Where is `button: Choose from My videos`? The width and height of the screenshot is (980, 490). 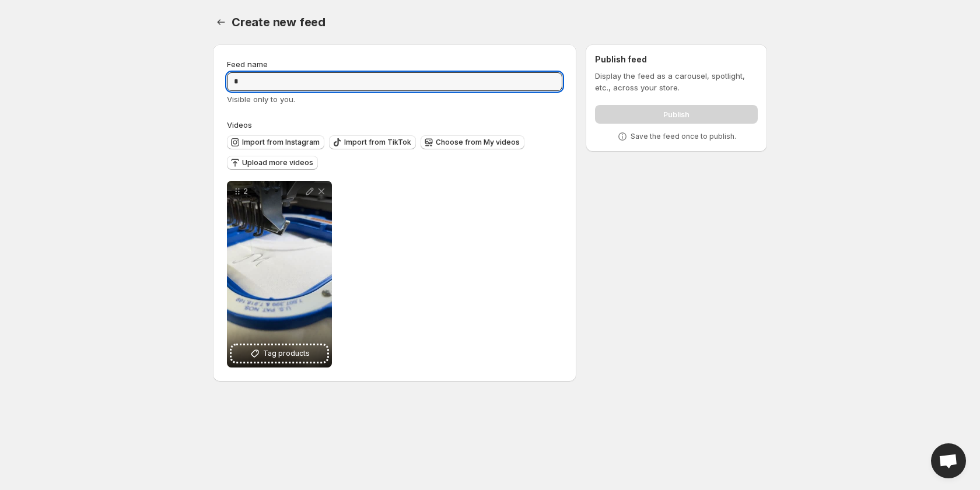
button: Choose from My videos is located at coordinates (473, 143).